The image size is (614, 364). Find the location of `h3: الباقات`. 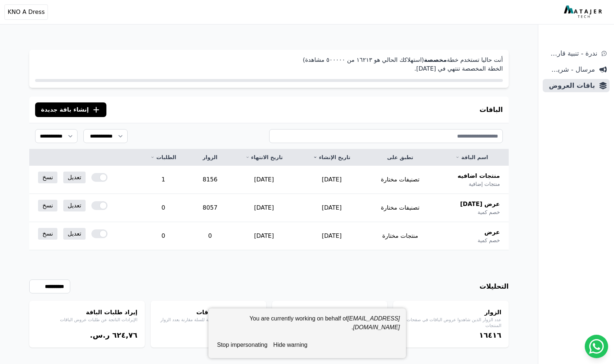

h3: الباقات is located at coordinates (491, 110).